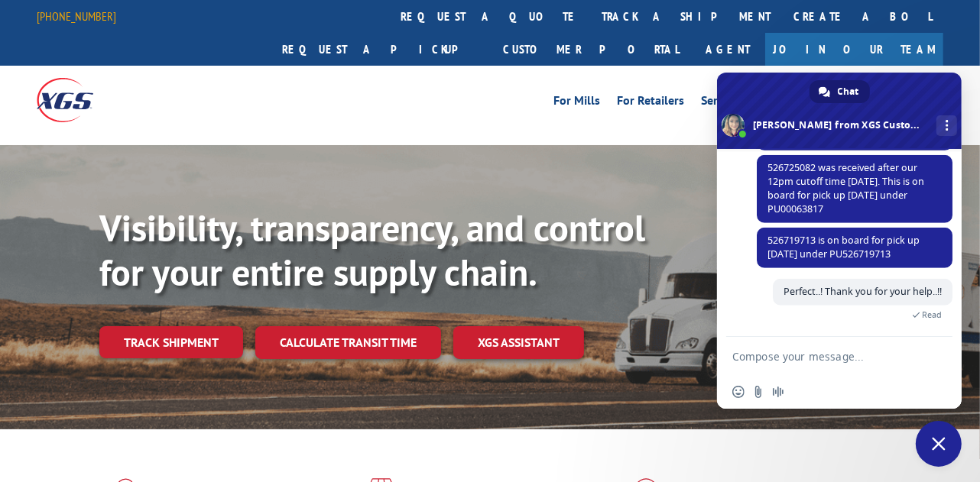  Describe the element at coordinates (840, 92) in the screenshot. I see `a: Chat` at that location.